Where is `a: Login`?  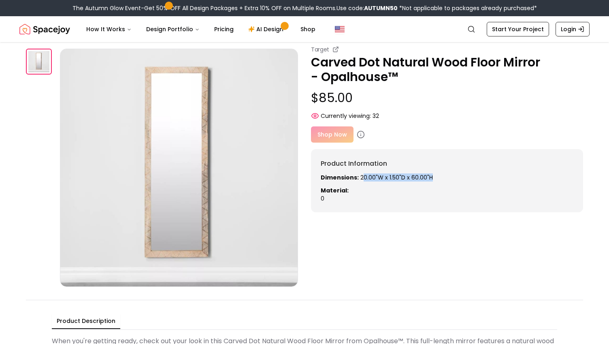
a: Login is located at coordinates (572, 29).